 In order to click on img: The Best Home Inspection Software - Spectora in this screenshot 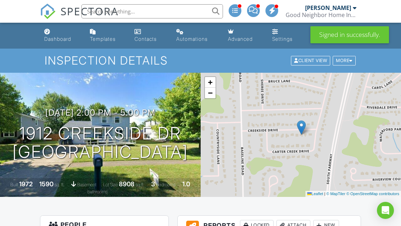, I will do `click(48, 11)`.